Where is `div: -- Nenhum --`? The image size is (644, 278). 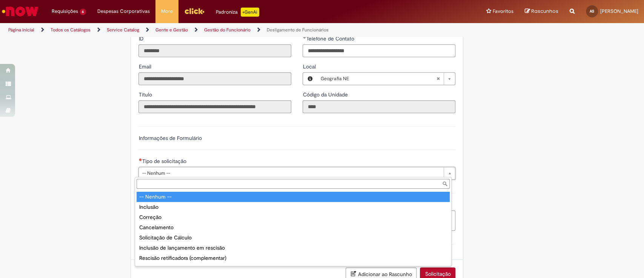
div: -- Nenhum -- is located at coordinates (294, 197).